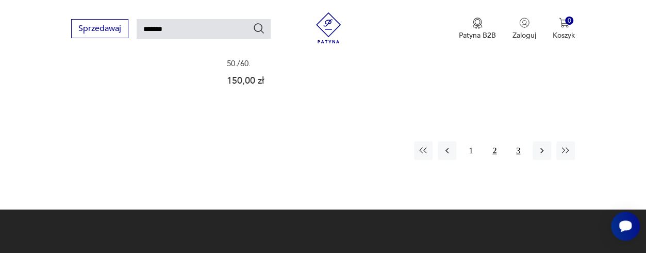 The image size is (646, 253). Describe the element at coordinates (259, 28) in the screenshot. I see `button: Szukaj` at that location.